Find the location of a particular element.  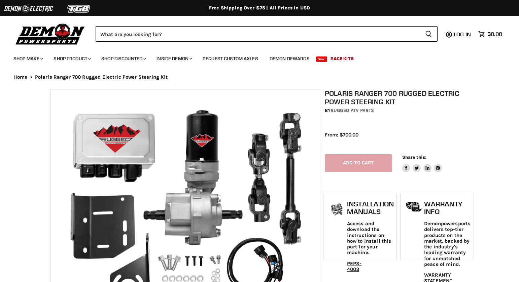

a: Race Kits is located at coordinates (342, 59).